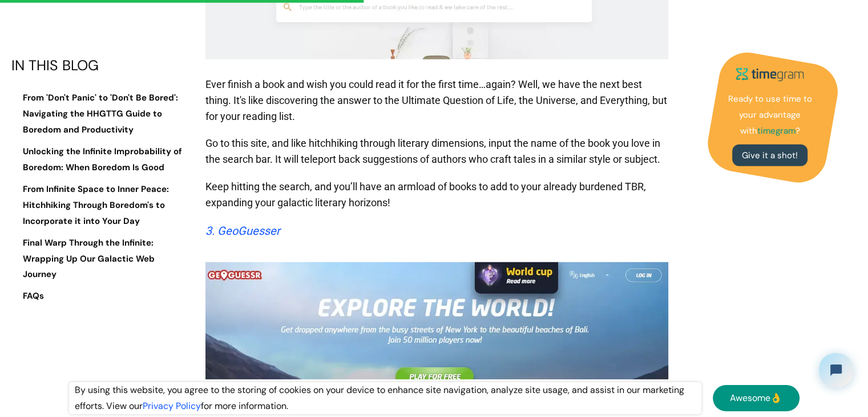 Image resolution: width=868 pixels, height=417 pixels. Describe the element at coordinates (97, 205) in the screenshot. I see `a: From Infinite Space to Inner Peace: Hitchhiking Through Boredom's to Incorporate it into Your Day` at that location.